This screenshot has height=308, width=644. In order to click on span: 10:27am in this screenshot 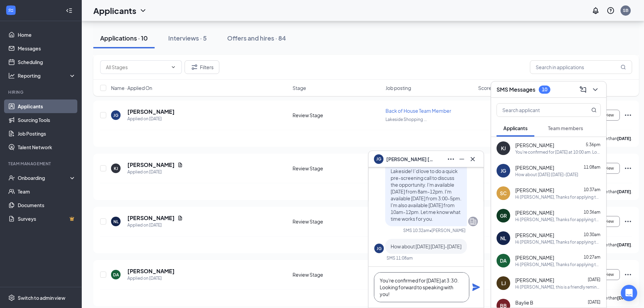, I will do `click(592, 257)`.